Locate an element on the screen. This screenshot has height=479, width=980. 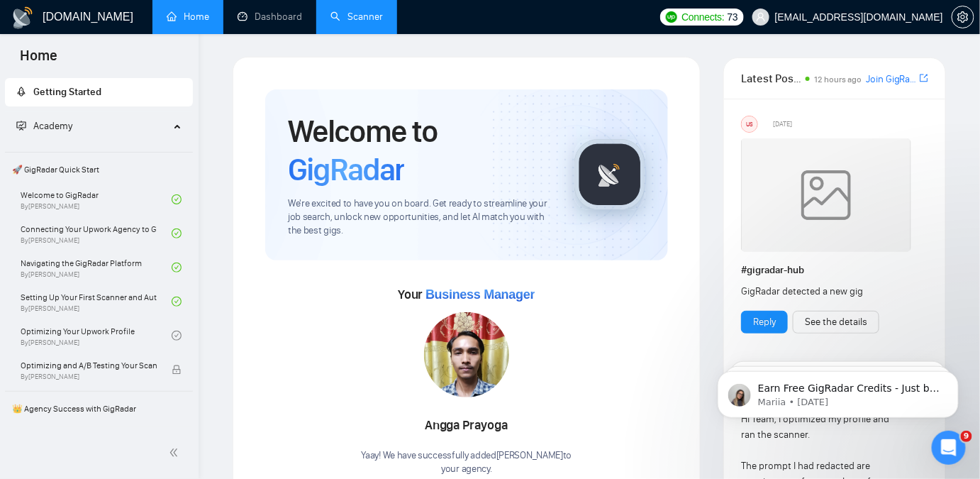
h1: # gigradar-hub is located at coordinates (835, 270).